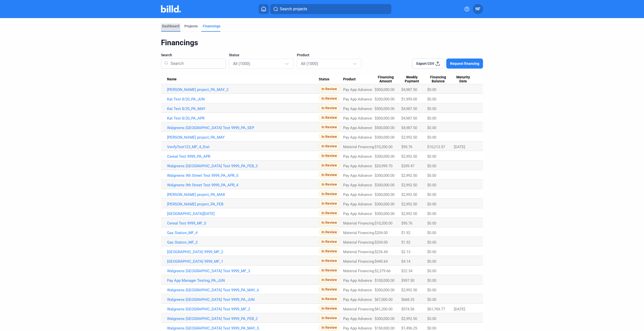 Image resolution: width=644 pixels, height=331 pixels. Describe the element at coordinates (324, 79) in the screenshot. I see `span: Status` at that location.